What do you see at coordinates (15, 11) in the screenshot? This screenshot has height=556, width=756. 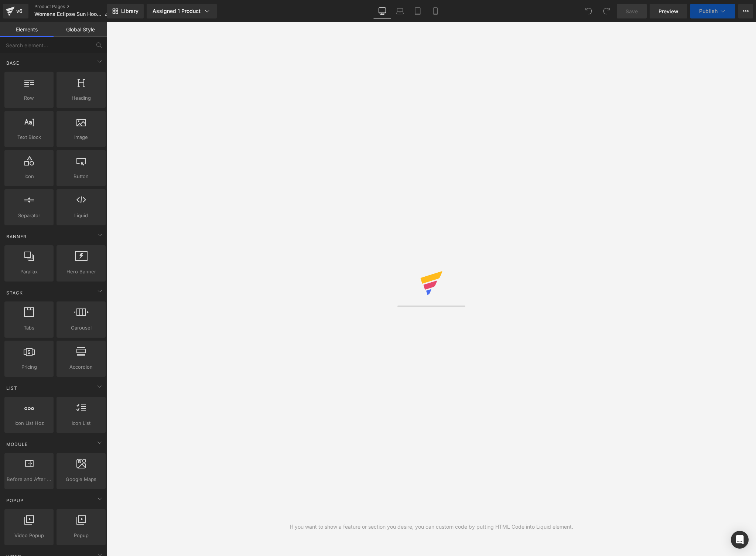 I see `a: v6` at bounding box center [15, 11].